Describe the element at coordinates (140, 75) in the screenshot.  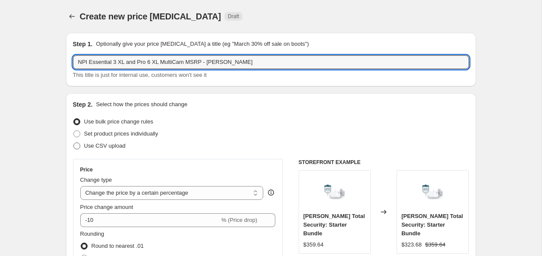
I see `span: This title is just for internal use, customers won't see it` at that location.